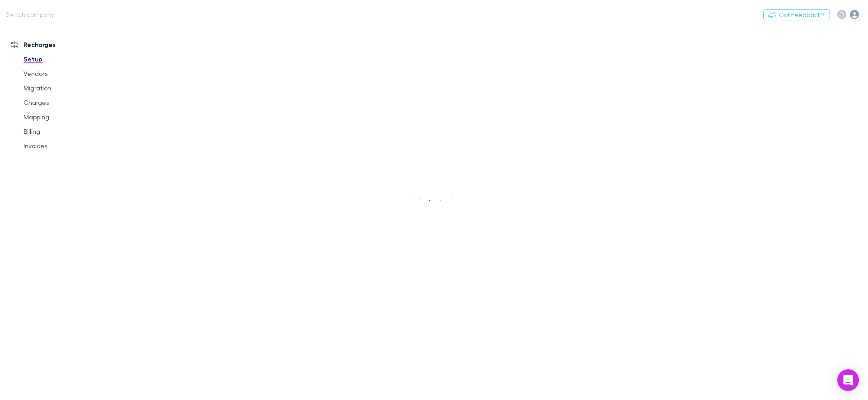  Describe the element at coordinates (797, 15) in the screenshot. I see `button: Got Feedback?` at that location.